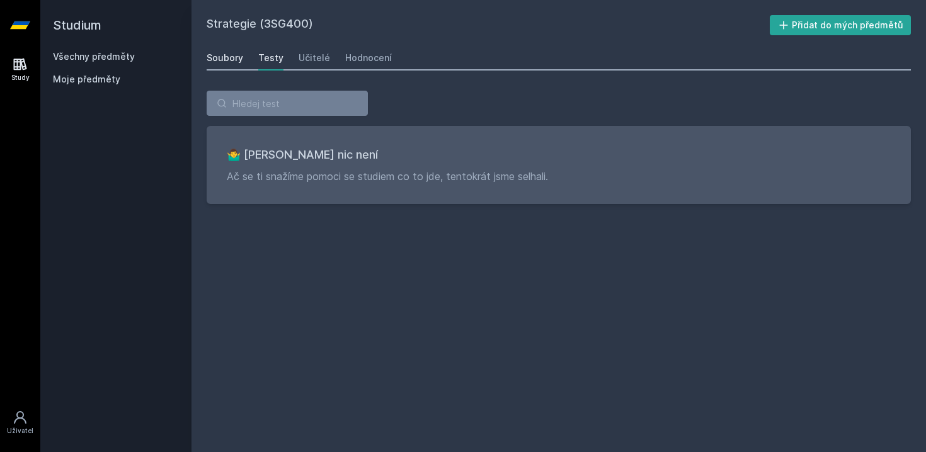 This screenshot has height=452, width=926. I want to click on div: Učitelé, so click(314, 58).